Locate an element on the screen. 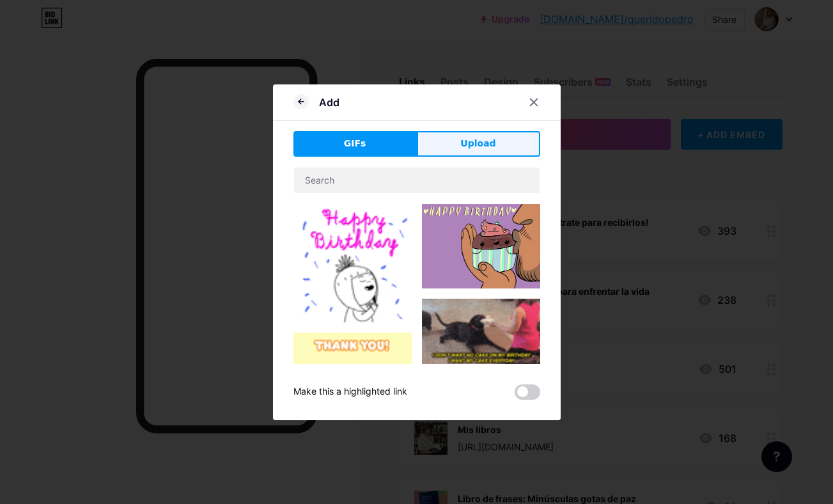 This screenshot has width=833, height=504. input: Search is located at coordinates (417, 180).